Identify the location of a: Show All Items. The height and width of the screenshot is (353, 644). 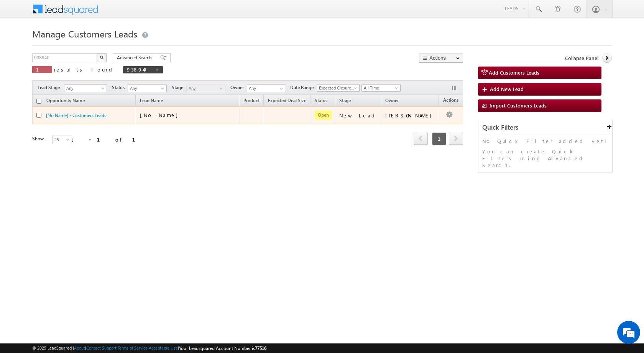
(280, 89).